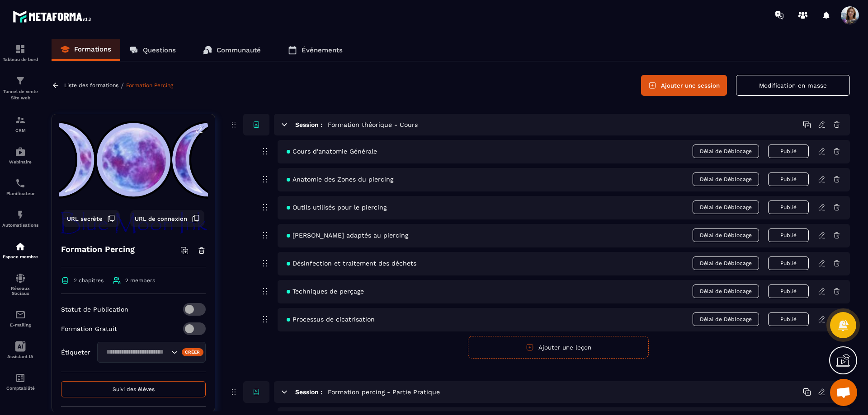 Image resolution: width=868 pixels, height=415 pixels. Describe the element at coordinates (150, 86) in the screenshot. I see `a: Formation Percing` at that location.